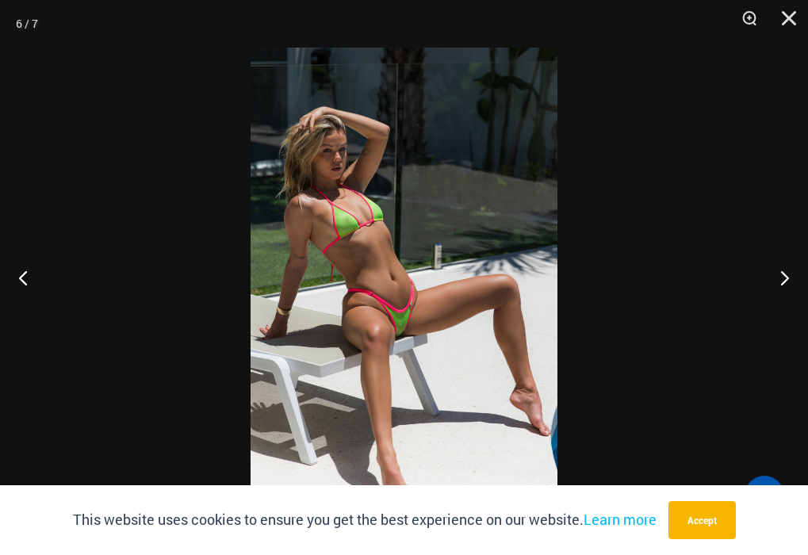  I want to click on p: This website uses cookies to ensure you get the best experience on our website., so click(365, 520).